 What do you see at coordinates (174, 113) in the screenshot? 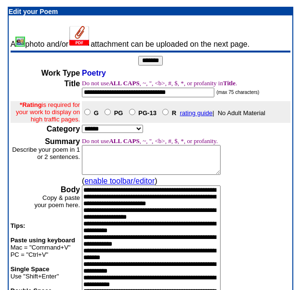
I see `b: R` at bounding box center [174, 113].